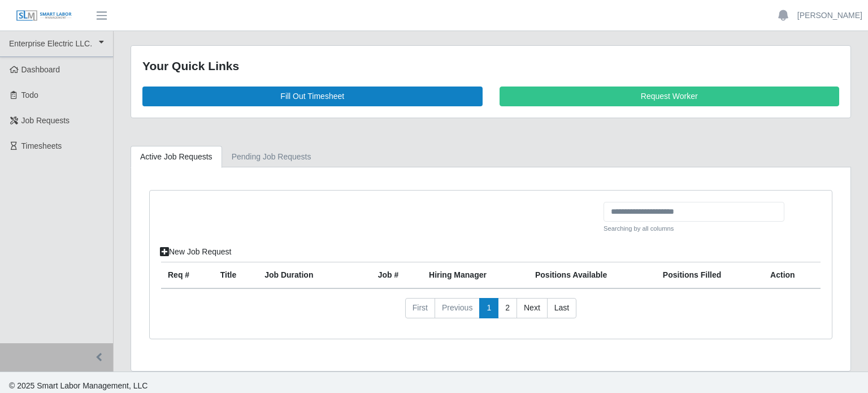  I want to click on div: Your Quick Links, so click(491, 66).